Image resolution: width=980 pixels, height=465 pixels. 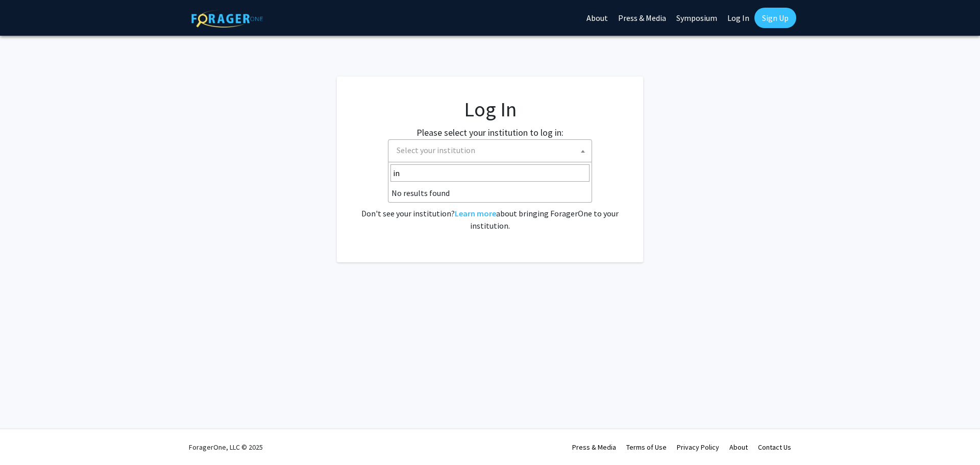 I want to click on div: No account? . Don't see your institution? about bringing ForagerOne to your institution., so click(x=490, y=207).